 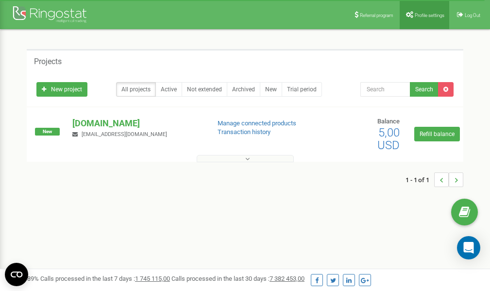 What do you see at coordinates (376, 15) in the screenshot?
I see `span: Referral program` at bounding box center [376, 15].